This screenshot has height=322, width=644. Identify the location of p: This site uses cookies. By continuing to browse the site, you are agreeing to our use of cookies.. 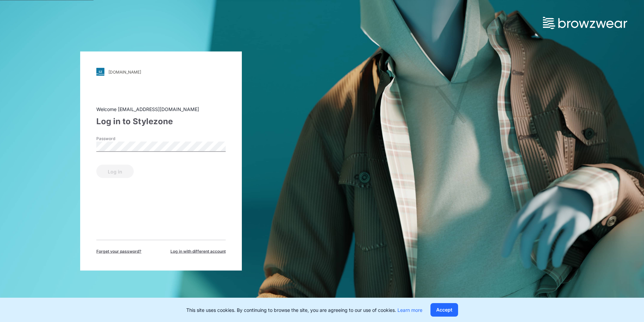
(304, 310).